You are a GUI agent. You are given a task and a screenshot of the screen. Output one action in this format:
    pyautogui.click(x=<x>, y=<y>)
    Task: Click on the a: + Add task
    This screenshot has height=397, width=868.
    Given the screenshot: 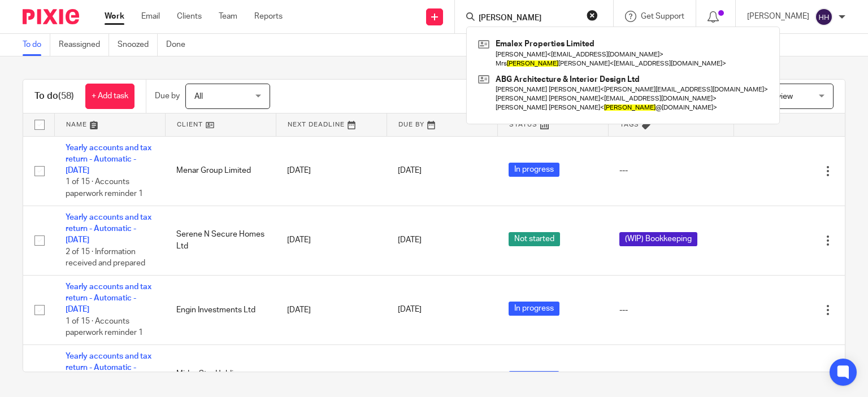 What is the action you would take?
    pyautogui.click(x=110, y=96)
    